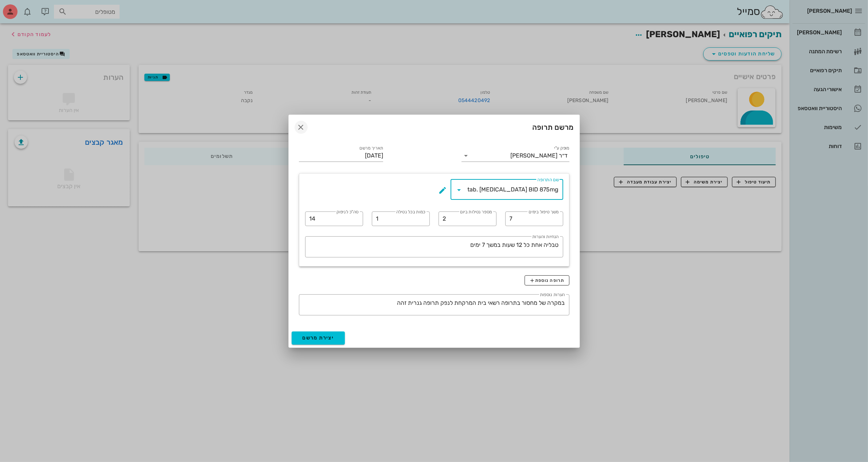 The image size is (868, 462). I want to click on label: תאריך מרשם, so click(371, 148).